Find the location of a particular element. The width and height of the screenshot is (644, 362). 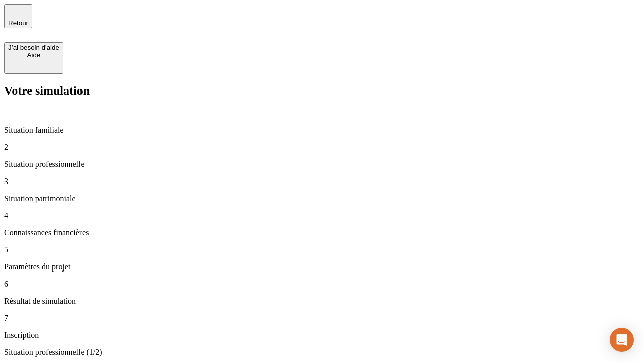

div: Open Intercom Messenger is located at coordinates (622, 340).